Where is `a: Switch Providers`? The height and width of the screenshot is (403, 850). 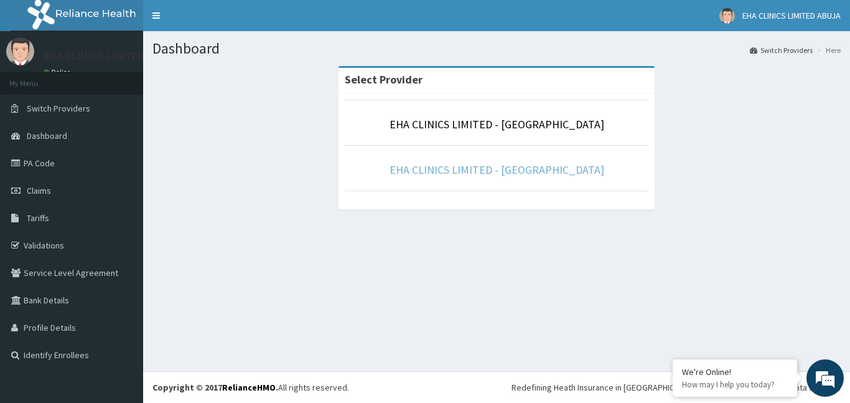 a: Switch Providers is located at coordinates (781, 50).